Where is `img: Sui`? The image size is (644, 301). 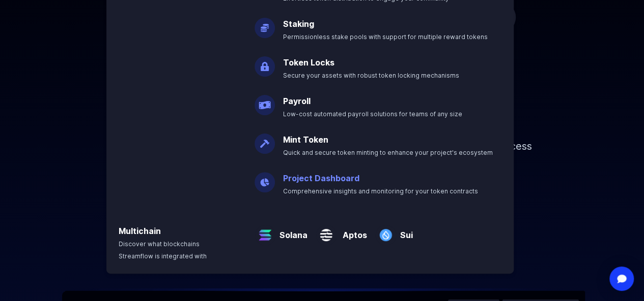 img: Sui is located at coordinates (385, 231).